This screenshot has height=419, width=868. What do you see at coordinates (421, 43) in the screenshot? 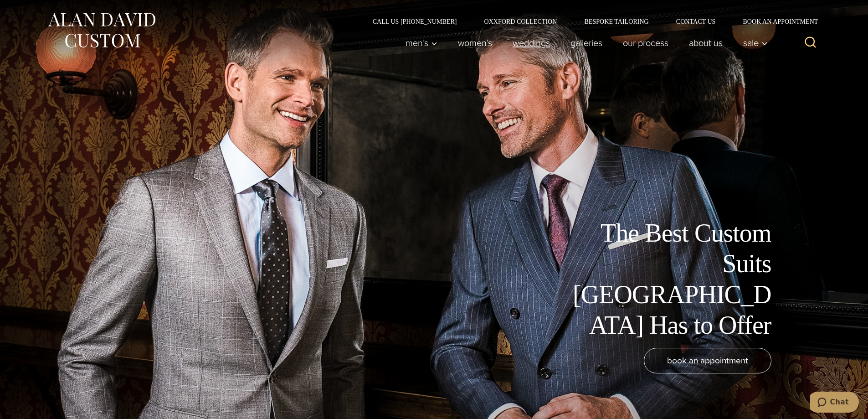
I see `button: Men’s sub menu toggle` at bounding box center [421, 43].